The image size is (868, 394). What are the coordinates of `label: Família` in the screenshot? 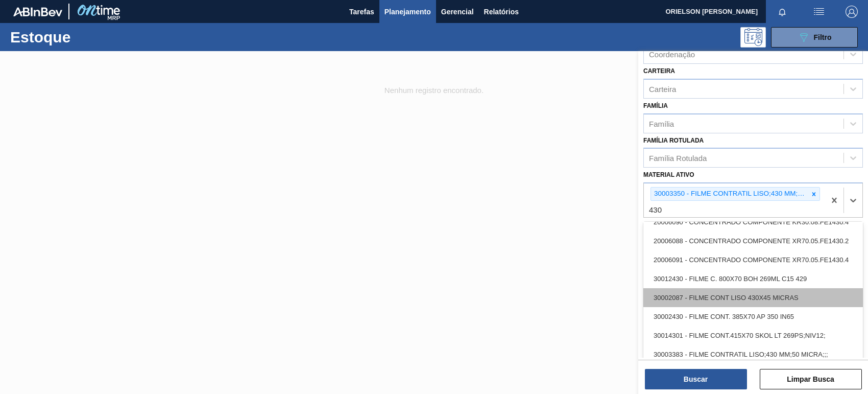 It's located at (655, 106).